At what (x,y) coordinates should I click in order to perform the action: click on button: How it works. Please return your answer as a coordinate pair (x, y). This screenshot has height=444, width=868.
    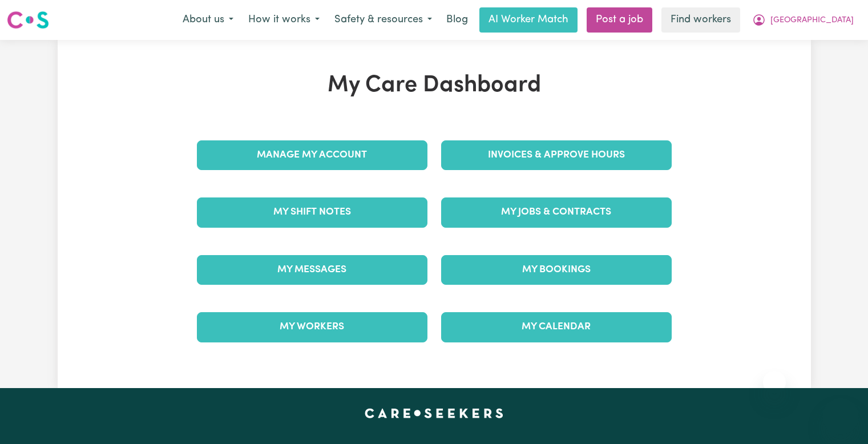
    Looking at the image, I should click on (284, 20).